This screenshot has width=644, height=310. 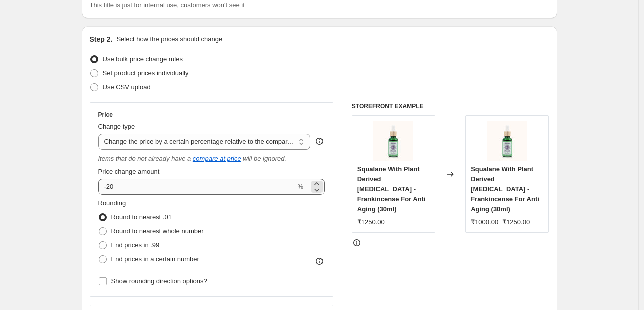 I want to click on h6: STOREFRONT EXAMPLE, so click(x=450, y=106).